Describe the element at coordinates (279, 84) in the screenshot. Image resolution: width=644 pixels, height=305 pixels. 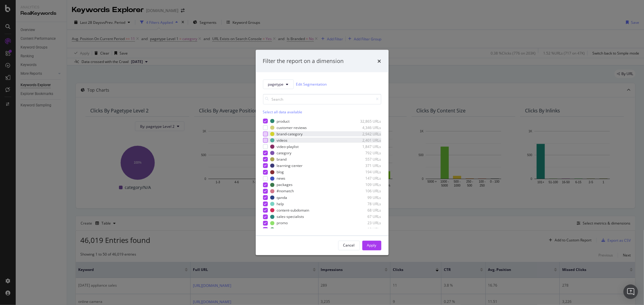
I see `button: pagetype` at that location.